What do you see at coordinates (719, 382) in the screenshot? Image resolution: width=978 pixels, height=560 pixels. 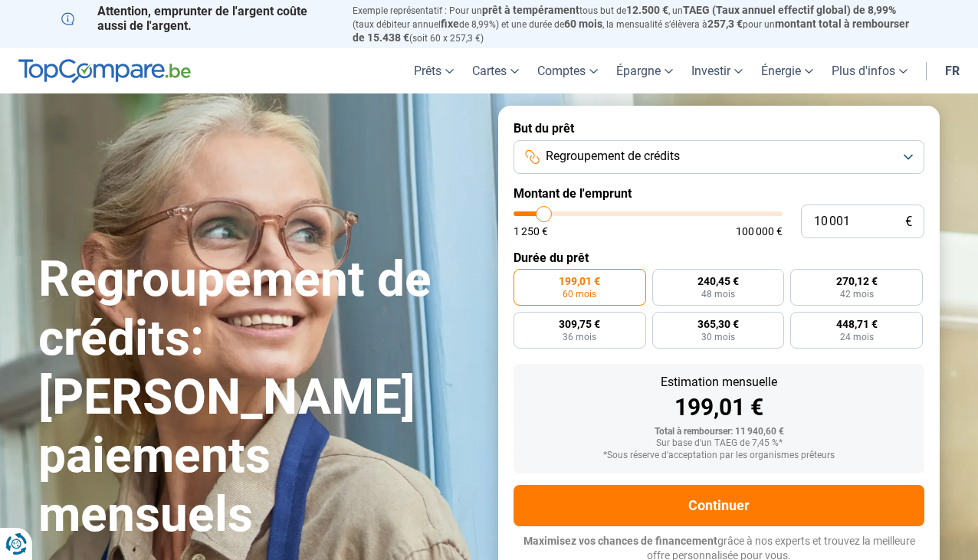 I see `div: Estimation mensuelle` at bounding box center [719, 382].